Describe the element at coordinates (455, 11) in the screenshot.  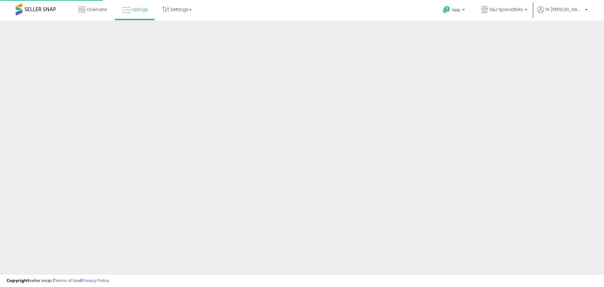
I see `a: Help` at that location.